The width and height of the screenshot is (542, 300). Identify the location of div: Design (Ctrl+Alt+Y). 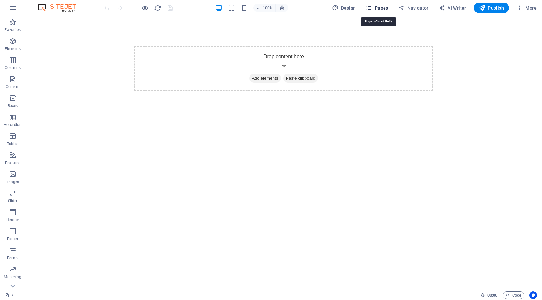
(344, 8).